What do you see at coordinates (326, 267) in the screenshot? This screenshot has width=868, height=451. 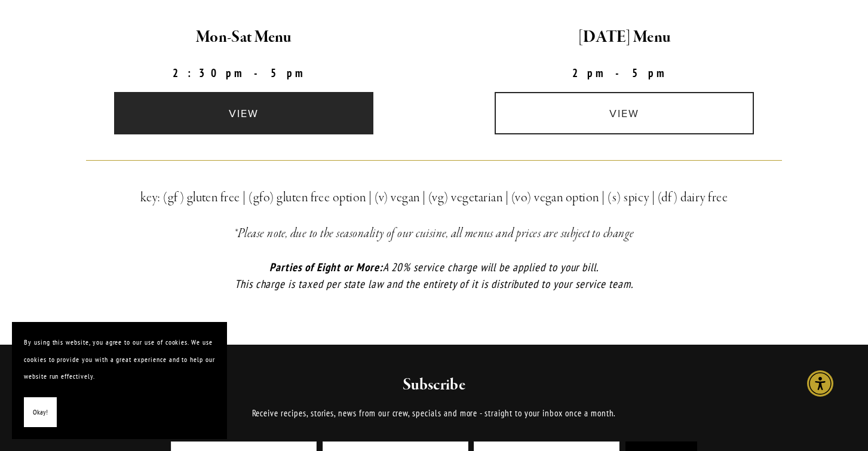 I see `em: Parties of Eight or More:` at bounding box center [326, 267].